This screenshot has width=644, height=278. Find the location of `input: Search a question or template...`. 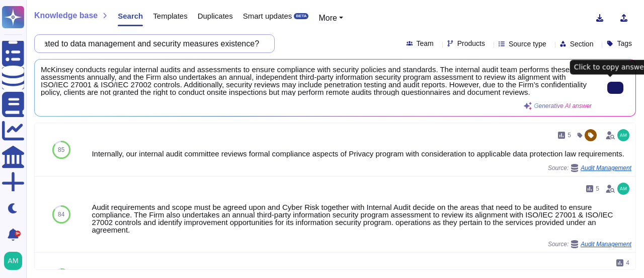

input: Search a question or template... is located at coordinates (152, 44).